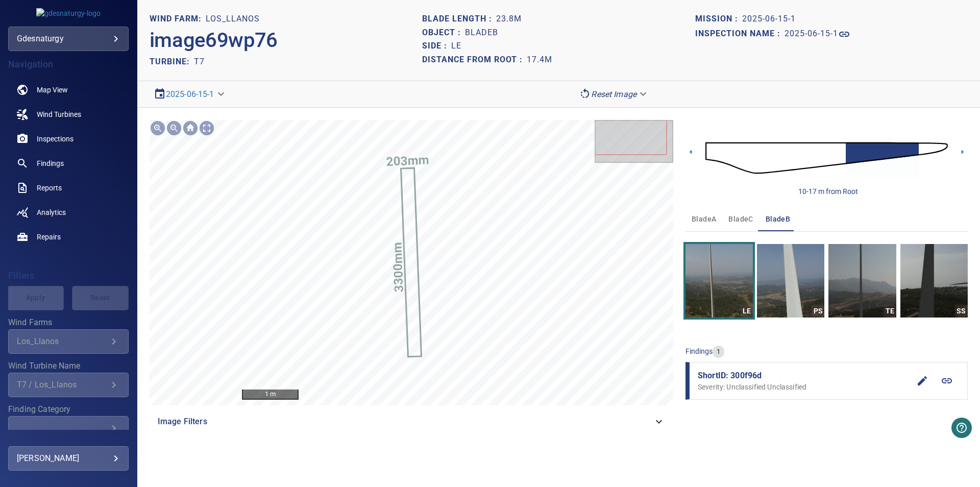 This screenshot has width=980, height=487. What do you see at coordinates (474, 59) in the screenshot?
I see `h1: Distance from root :` at bounding box center [474, 59].